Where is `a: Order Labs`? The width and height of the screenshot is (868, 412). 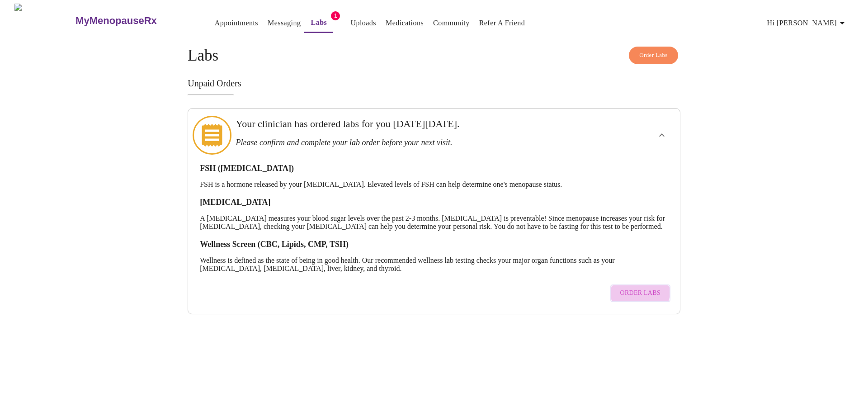 a: Order Labs is located at coordinates (640, 293).